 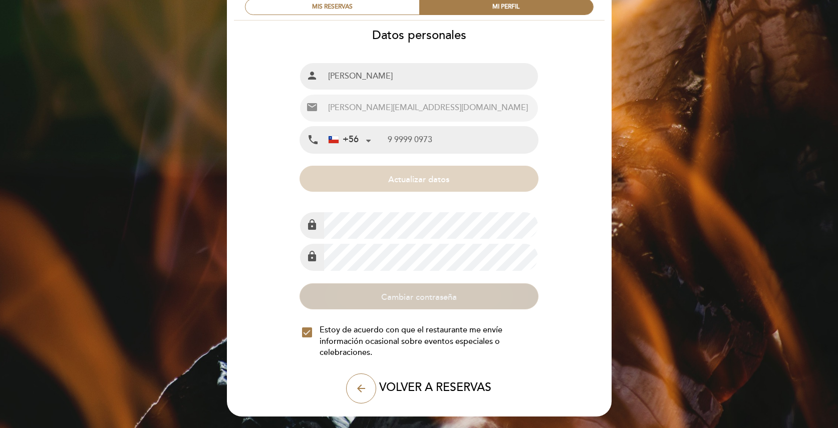 I want to click on input: Teléfono Móvil, so click(x=463, y=140).